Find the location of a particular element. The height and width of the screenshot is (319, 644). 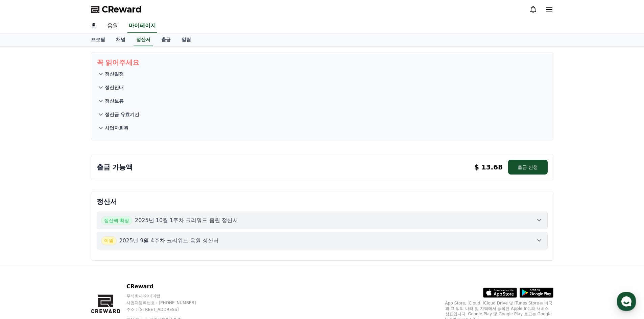

a: 채널 is located at coordinates (121, 40).